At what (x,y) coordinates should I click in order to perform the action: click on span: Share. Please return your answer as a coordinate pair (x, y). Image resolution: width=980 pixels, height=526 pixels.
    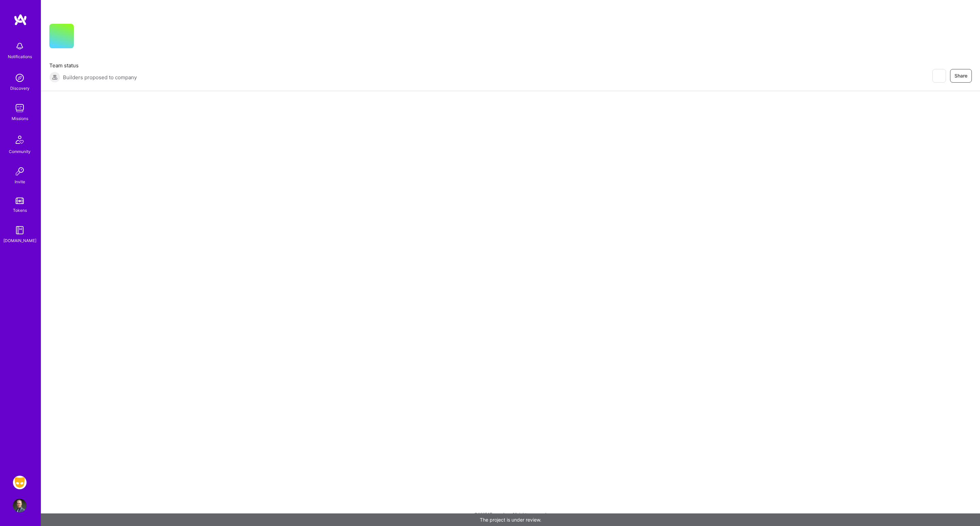
    Looking at the image, I should click on (961, 76).